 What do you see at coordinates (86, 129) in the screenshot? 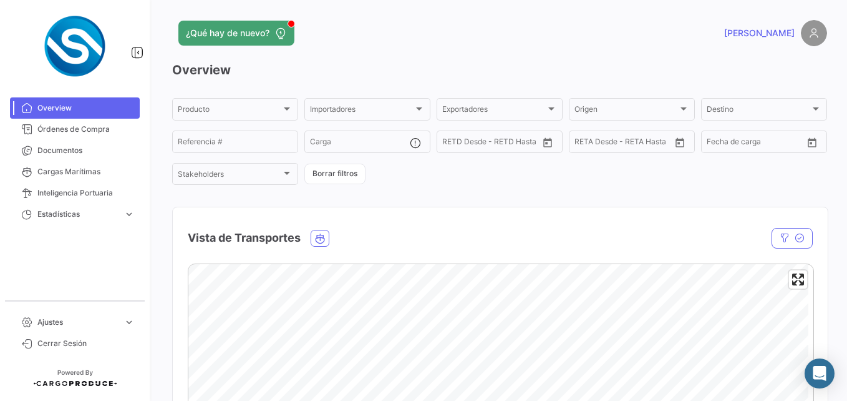
I see `span: Órdenes de Compra` at bounding box center [86, 129].